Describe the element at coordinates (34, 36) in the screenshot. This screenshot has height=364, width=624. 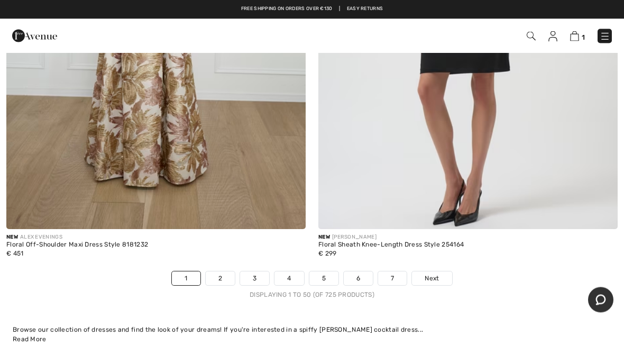
I see `img: 1ère Avenue` at that location.